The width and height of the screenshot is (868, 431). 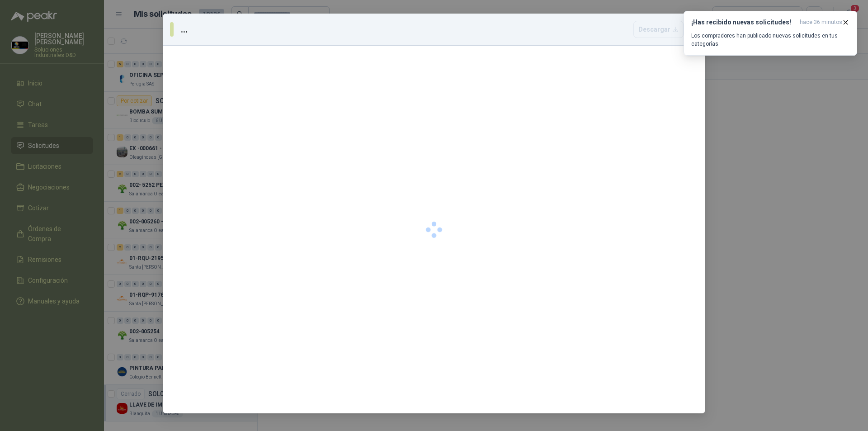 I want to click on button: ¡Has recibido nuevas solicitudes!hace 36 minutos Los compradores han publicado nuevas solicitudes..., so click(x=770, y=33).